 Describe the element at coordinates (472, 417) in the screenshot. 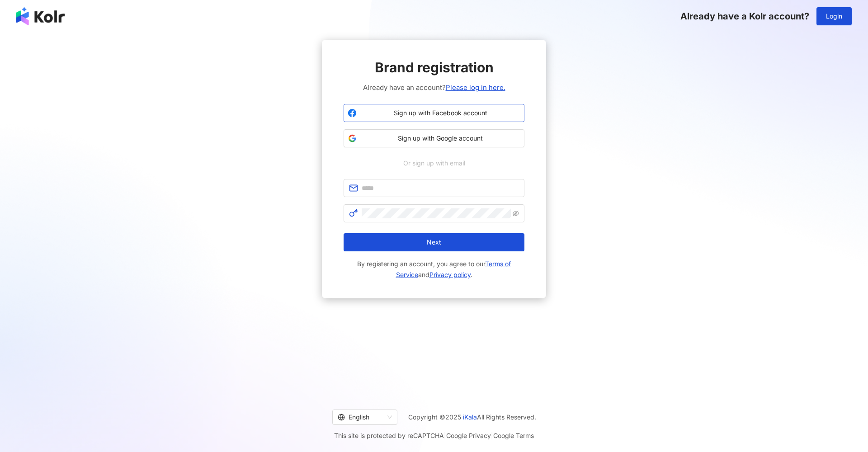

I see `span: Copyright © 2025 All Rights Reserved.` at that location.